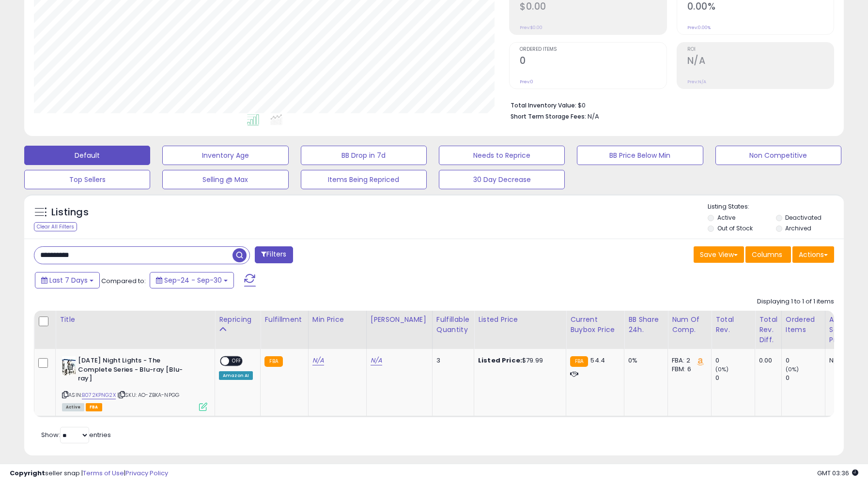 The image size is (868, 483). What do you see at coordinates (518, 360) in the screenshot?
I see `div: $79.99` at bounding box center [518, 360].